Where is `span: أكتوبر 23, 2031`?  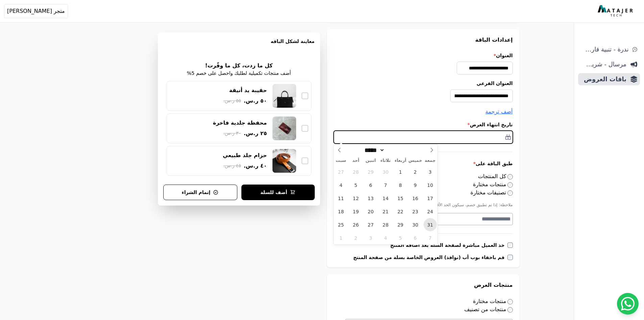 span: أكتوبر 23, 2031 is located at coordinates (415, 211).